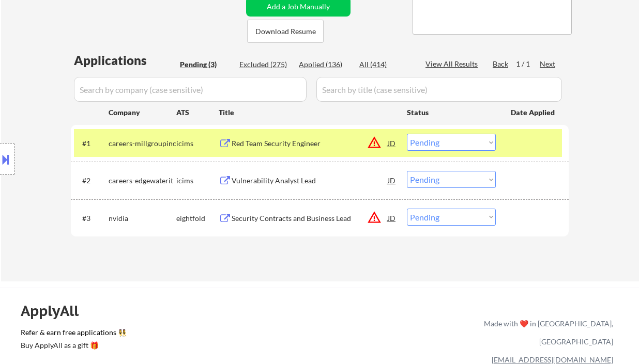 This screenshot has height=364, width=639. Describe the element at coordinates (56, 311) in the screenshot. I see `div: ApplyAll` at that location.